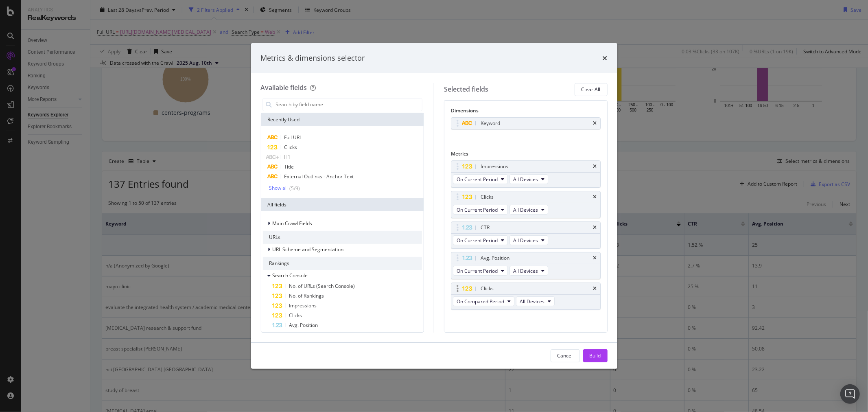 Image resolution: width=868 pixels, height=412 pixels. What do you see at coordinates (481, 301) in the screenshot?
I see `span: On Compared Period` at bounding box center [481, 301].